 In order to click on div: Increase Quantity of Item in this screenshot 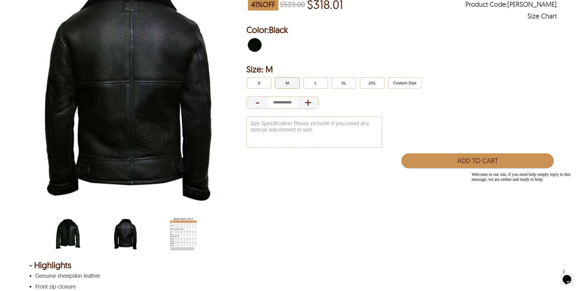, I will do `click(308, 103)`.